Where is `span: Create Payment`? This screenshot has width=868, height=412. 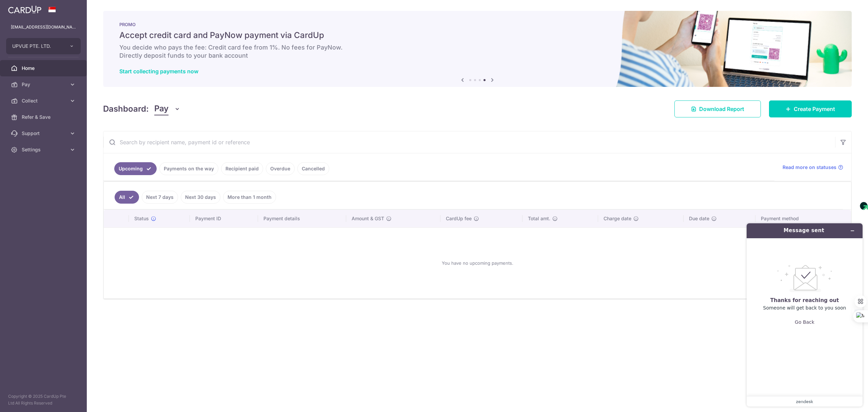
span: Create Payment is located at coordinates (814, 109).